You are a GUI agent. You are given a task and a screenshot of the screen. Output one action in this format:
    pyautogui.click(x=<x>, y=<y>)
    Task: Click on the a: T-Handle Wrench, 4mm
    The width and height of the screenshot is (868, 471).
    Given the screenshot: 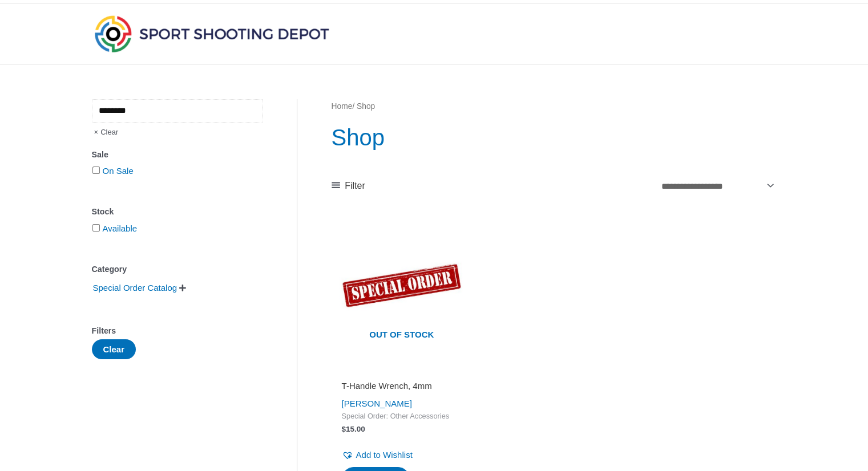 What is the action you would take?
    pyautogui.click(x=402, y=388)
    